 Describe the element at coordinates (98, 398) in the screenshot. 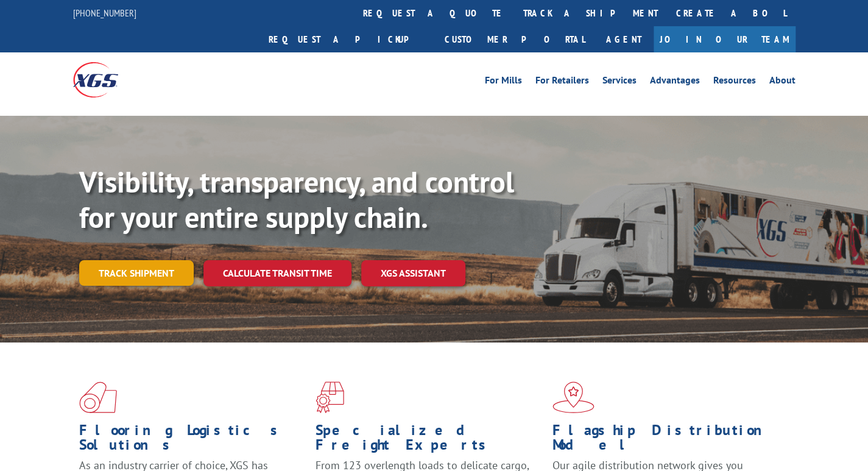

I see `img: xgs-icon-total-supply-chain-intelligence-red` at that location.